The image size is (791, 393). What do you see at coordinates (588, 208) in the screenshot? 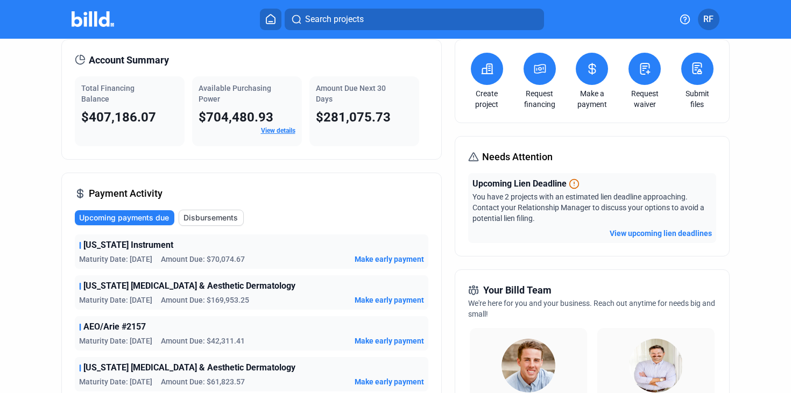
I see `span: You have 2 projects with an estimated lien deadline approaching. Contact your Relationship Manage...` at bounding box center [588, 208].